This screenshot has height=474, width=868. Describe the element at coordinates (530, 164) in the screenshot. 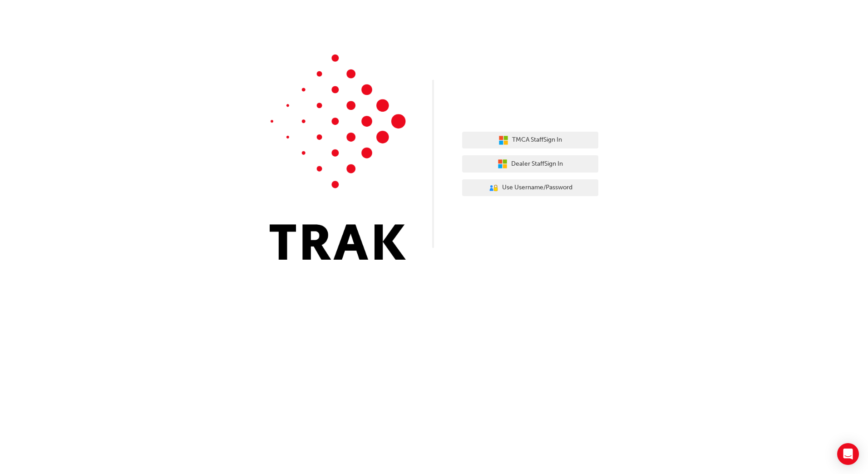

I see `button: Dealer StaffSign In` at that location.